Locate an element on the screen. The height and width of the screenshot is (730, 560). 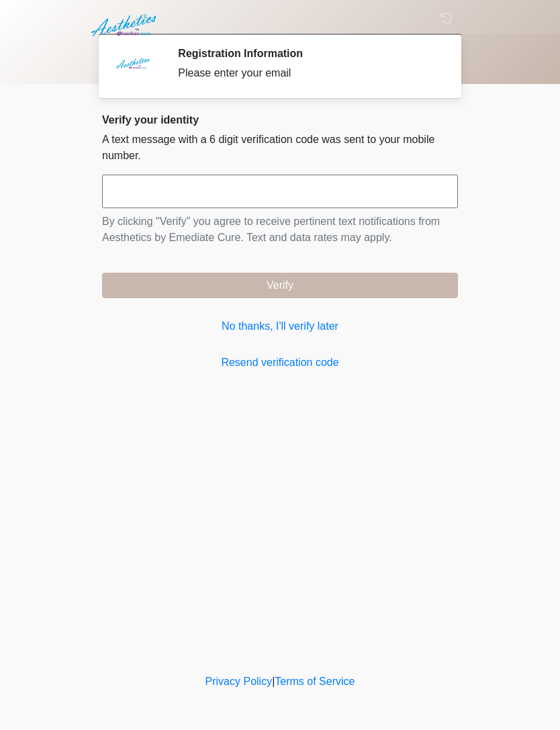
a: No thanks, I'll verify later is located at coordinates (280, 327).